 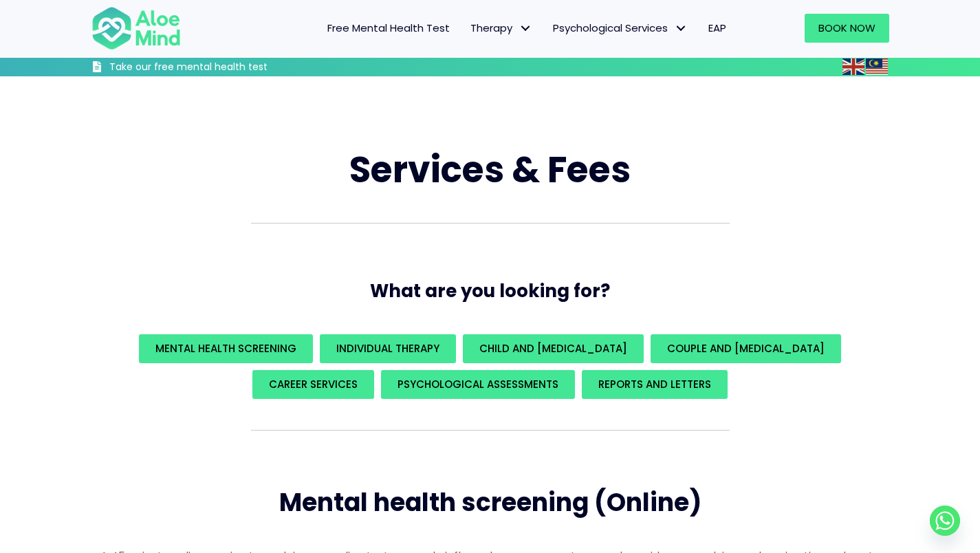 I want to click on a: Psychological ServicesPsychological Services: submenu, so click(x=620, y=28).